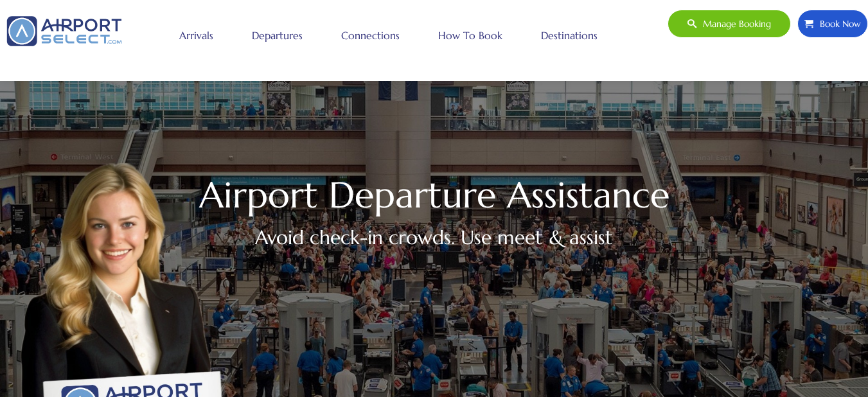 This screenshot has width=868, height=397. What do you see at coordinates (196, 36) in the screenshot?
I see `a: Arrivals` at bounding box center [196, 36].